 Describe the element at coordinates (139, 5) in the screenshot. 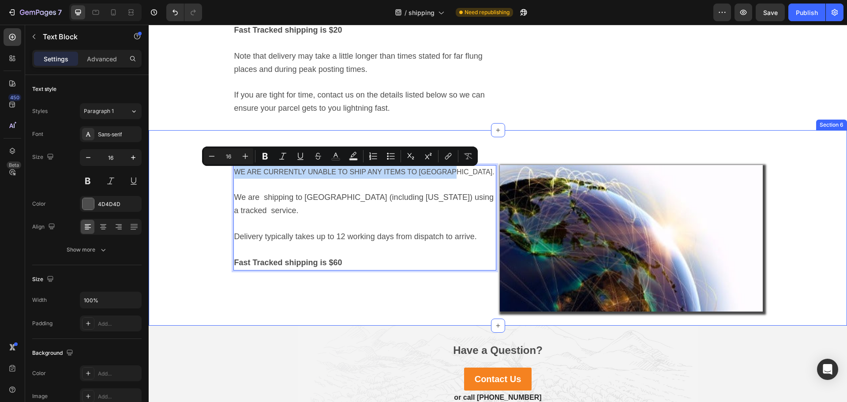

I see `strong: Fast Tracked shipping is $20` at that location.